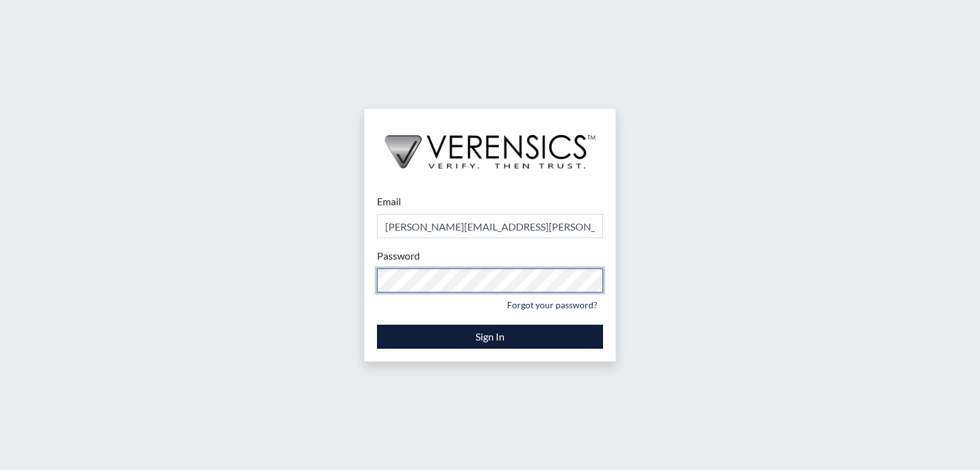 The height and width of the screenshot is (470, 980). Describe the element at coordinates (490, 337) in the screenshot. I see `button: Sign In` at that location.